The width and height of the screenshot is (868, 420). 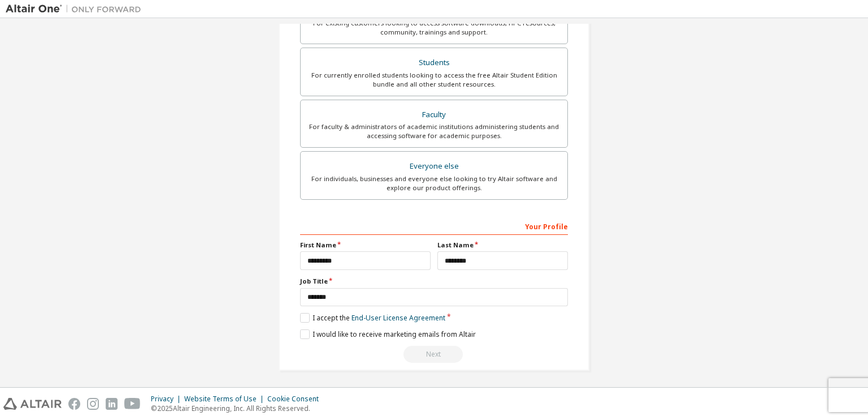 What do you see at coordinates (296, 399) in the screenshot?
I see `div: Cookie Consent` at bounding box center [296, 399].